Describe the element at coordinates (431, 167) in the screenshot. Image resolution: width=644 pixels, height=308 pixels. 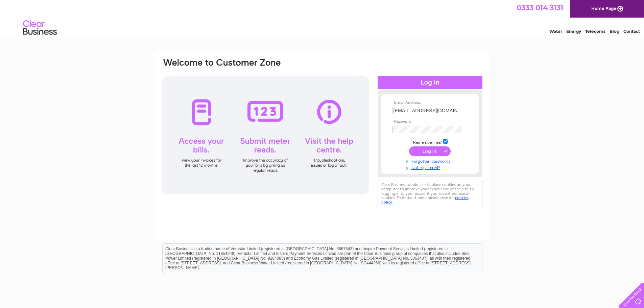
I see `a: Not registered?` at that location.